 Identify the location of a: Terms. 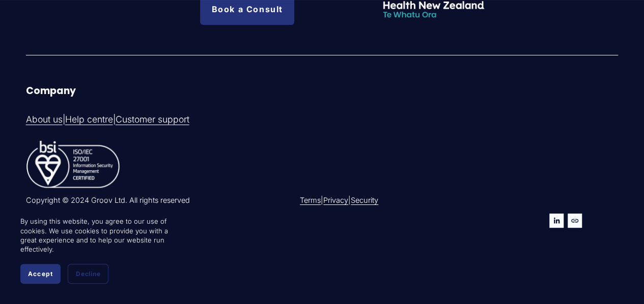
(310, 200).